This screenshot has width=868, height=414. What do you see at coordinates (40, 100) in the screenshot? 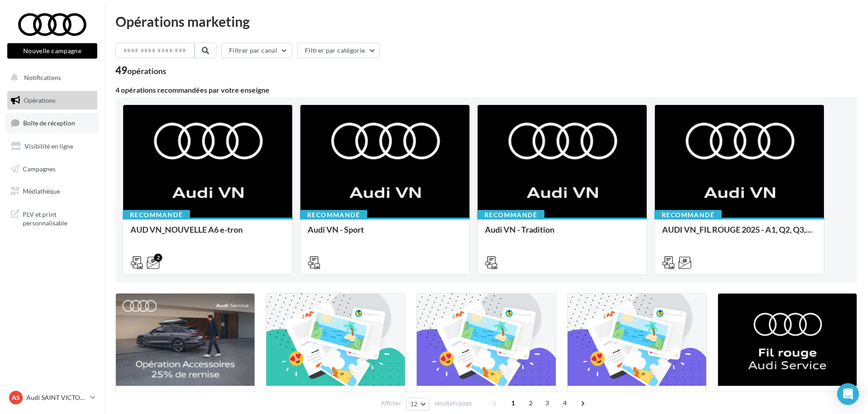
I see `span: Opérations` at bounding box center [40, 100].